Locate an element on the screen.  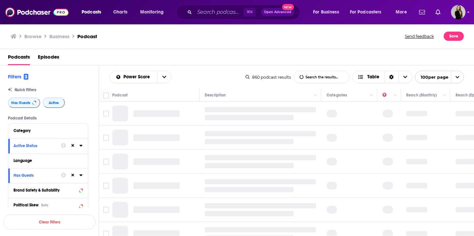
input: Search podcasts, credits, & more... is located at coordinates (219, 12).